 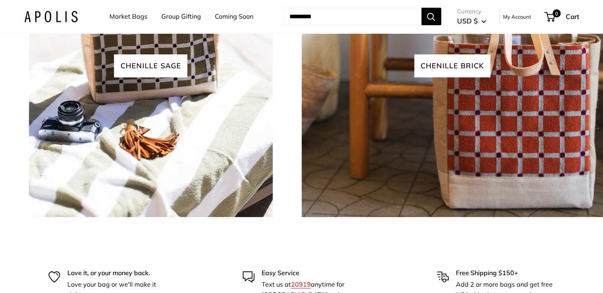 What do you see at coordinates (301, 284) in the screenshot?
I see `a: 20919` at bounding box center [301, 284].